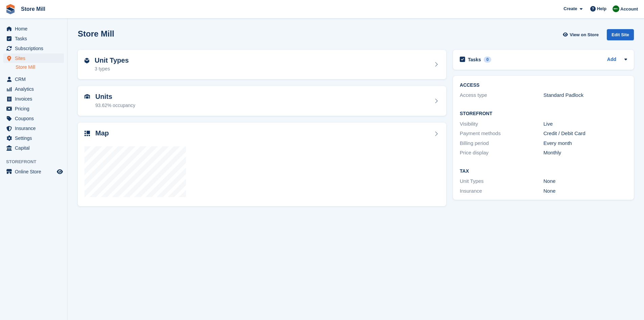 Image resolution: width=644 pixels, height=320 pixels. I want to click on span: Account, so click(629, 9).